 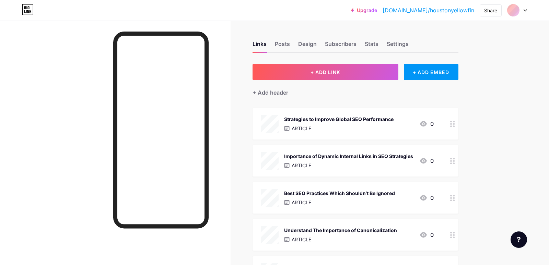 I want to click on span: + ADD LINK, so click(x=325, y=72).